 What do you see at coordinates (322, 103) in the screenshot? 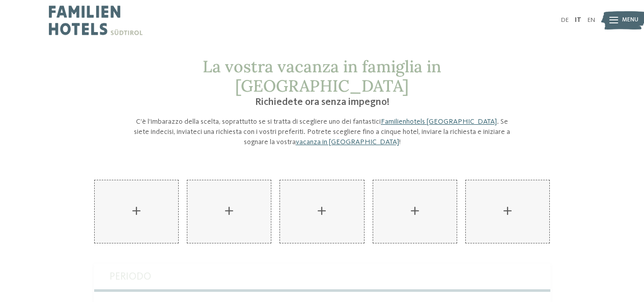
I see `span: Richiedete ora senza impegno!` at bounding box center [322, 103].